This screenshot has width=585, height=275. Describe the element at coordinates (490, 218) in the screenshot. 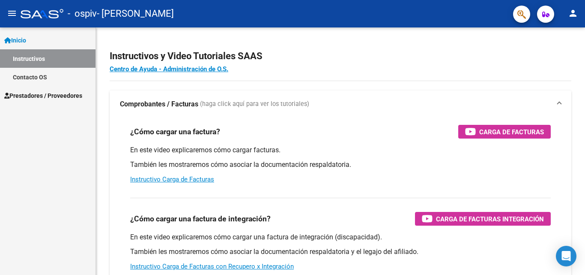

I see `span: Carga de Facturas Integración` at that location.